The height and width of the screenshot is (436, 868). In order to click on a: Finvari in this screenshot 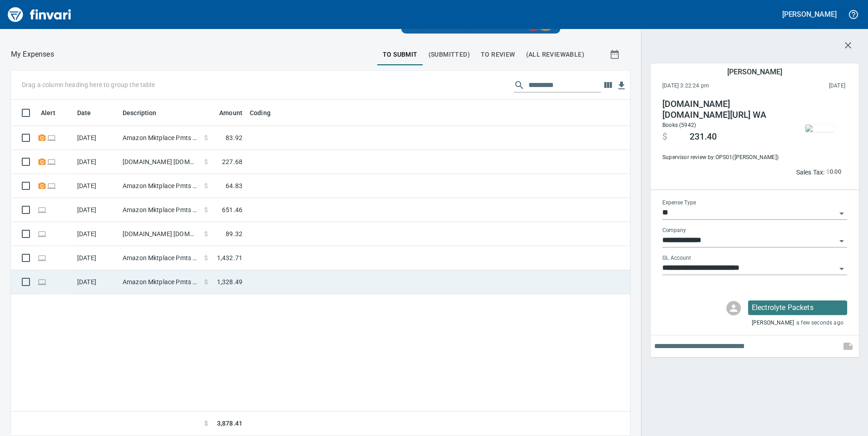, I will do `click(40, 15)`.